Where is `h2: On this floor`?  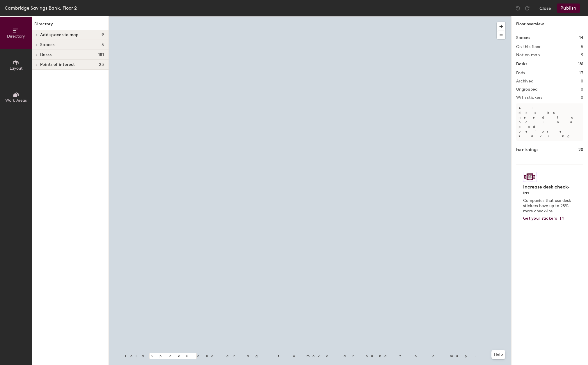
h2: On this floor is located at coordinates (528, 47).